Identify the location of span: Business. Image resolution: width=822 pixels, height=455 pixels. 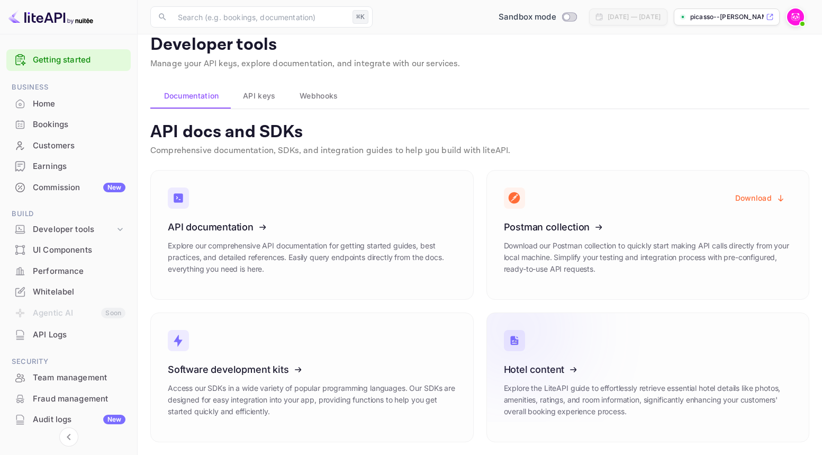
(68, 87).